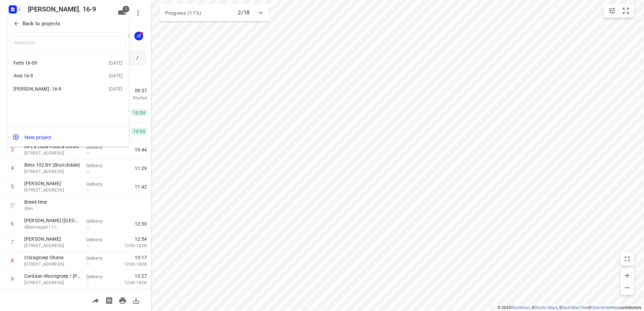  Describe the element at coordinates (68, 137) in the screenshot. I see `button: New project` at that location.